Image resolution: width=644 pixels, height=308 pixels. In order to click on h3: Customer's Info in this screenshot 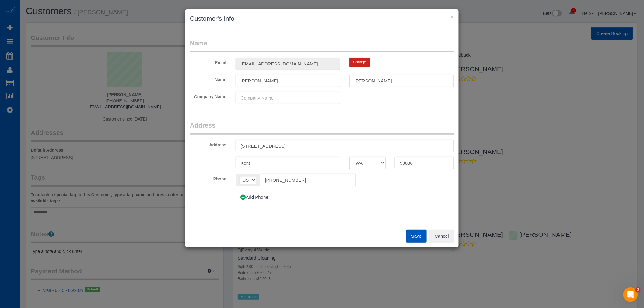, I will do `click(322, 19)`.